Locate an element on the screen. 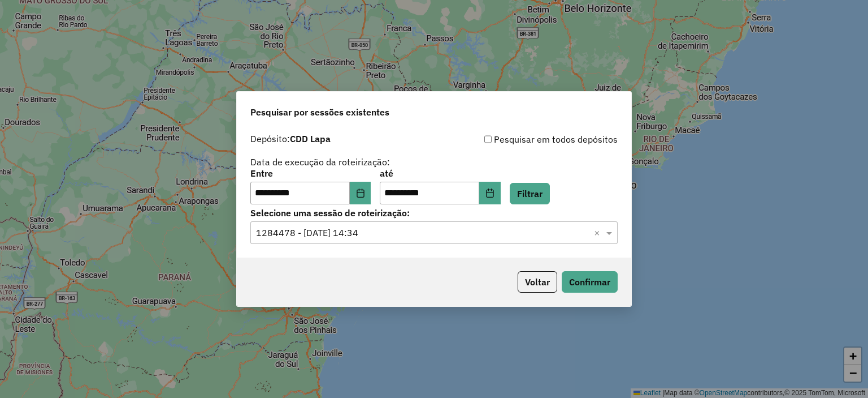  label: Depósito: is located at coordinates (291, 139).